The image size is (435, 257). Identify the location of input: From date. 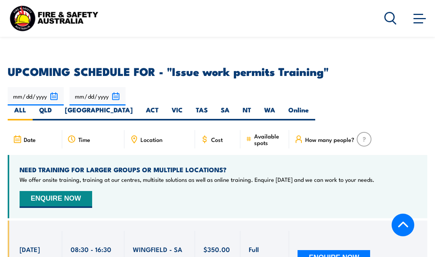
(36, 96).